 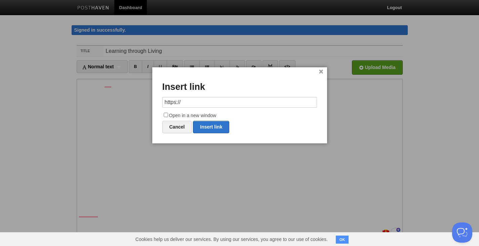 I want to click on label: Open in a new window, so click(x=240, y=116).